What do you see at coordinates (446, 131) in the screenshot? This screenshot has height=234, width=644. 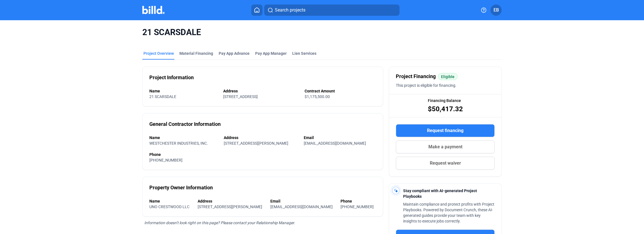 I see `span: Request financing` at bounding box center [446, 131].